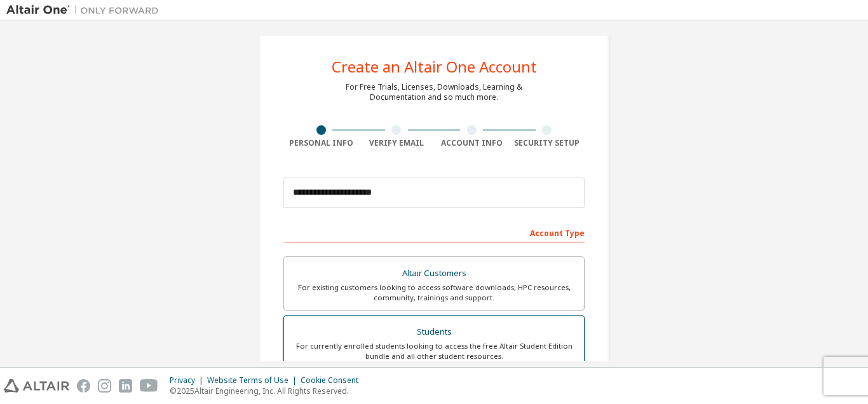 Image resolution: width=868 pixels, height=404 pixels. I want to click on div: Create an Altair One Account, so click(434, 67).